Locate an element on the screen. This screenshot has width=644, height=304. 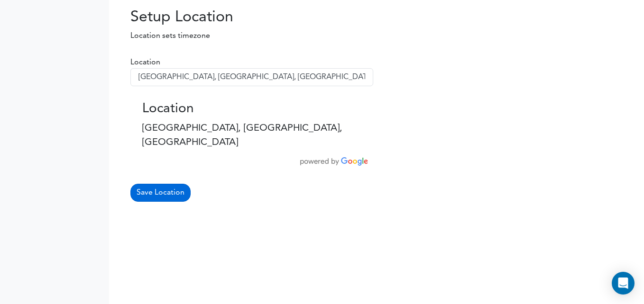
h3: Location is located at coordinates (252, 110).